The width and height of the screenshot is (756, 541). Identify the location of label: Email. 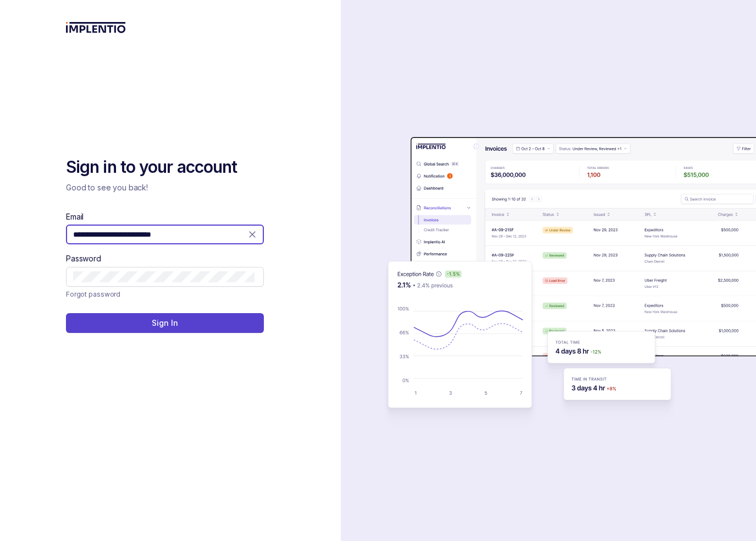
(75, 217).